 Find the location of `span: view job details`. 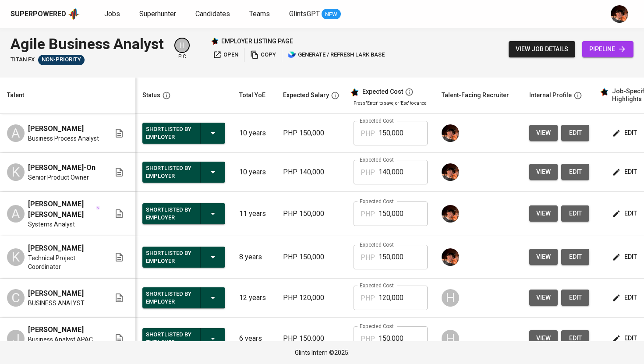

span: view job details is located at coordinates (542, 49).